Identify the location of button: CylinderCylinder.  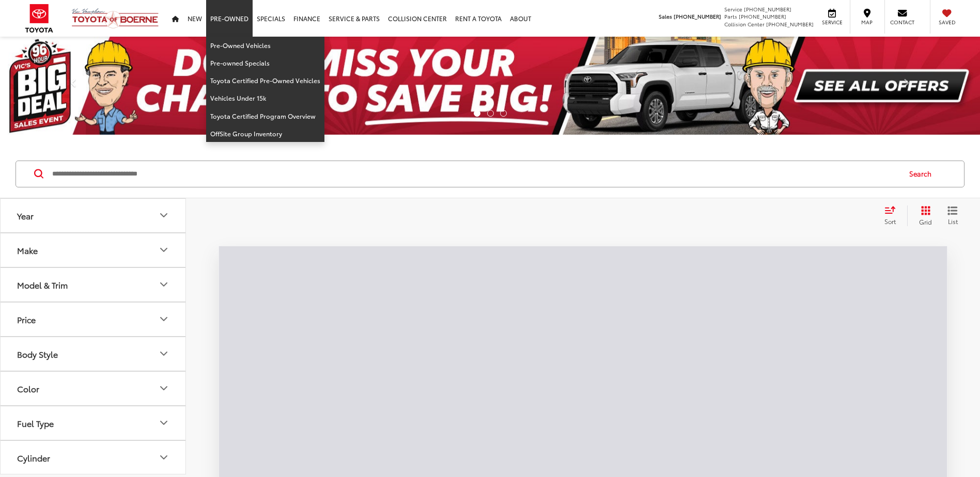
(94, 457).